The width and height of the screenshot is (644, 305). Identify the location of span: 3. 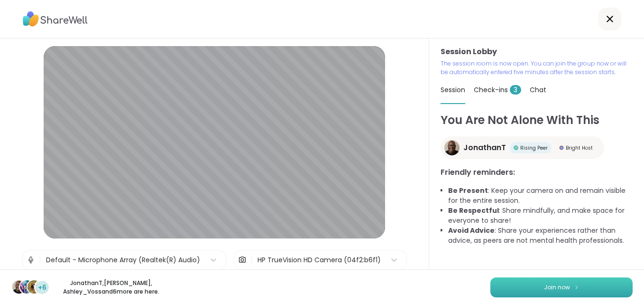
(516, 90).